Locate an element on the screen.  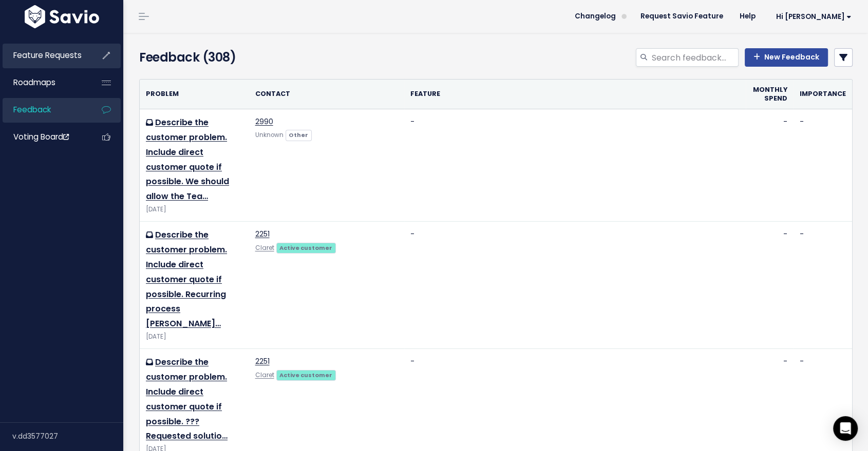
th: Feature is located at coordinates (574, 95).